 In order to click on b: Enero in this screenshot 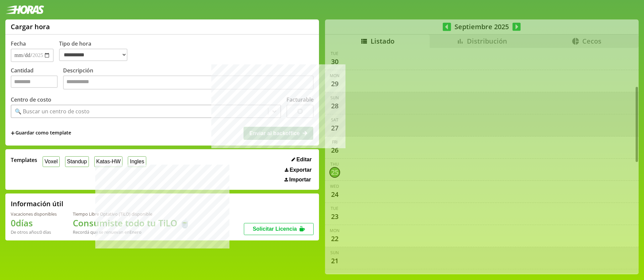, I will do `click(135, 232)`.